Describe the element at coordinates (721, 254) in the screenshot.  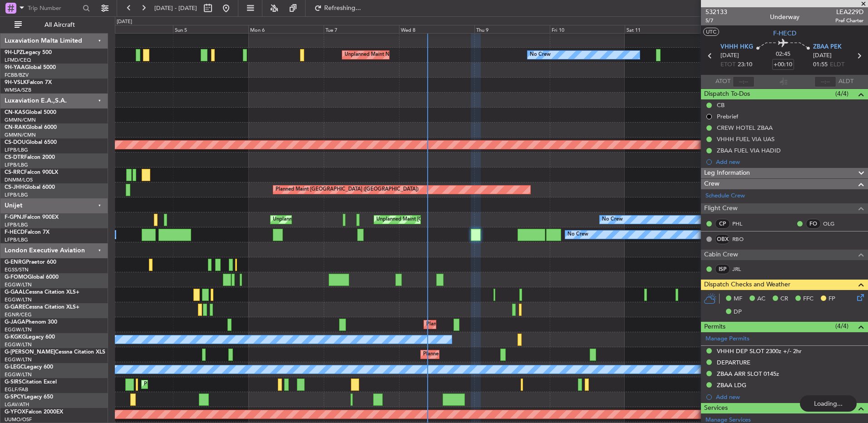
I see `span: Cabin Crew` at that location.